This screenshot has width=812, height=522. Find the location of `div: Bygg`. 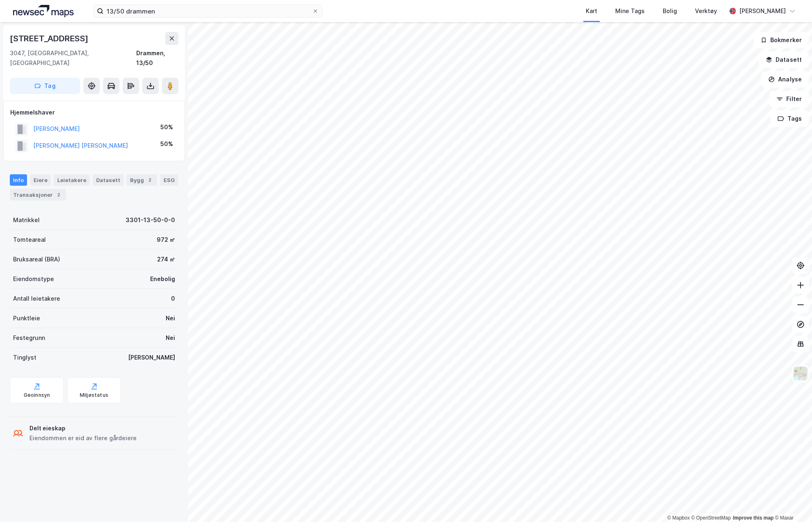

div: Bygg is located at coordinates (142, 180).